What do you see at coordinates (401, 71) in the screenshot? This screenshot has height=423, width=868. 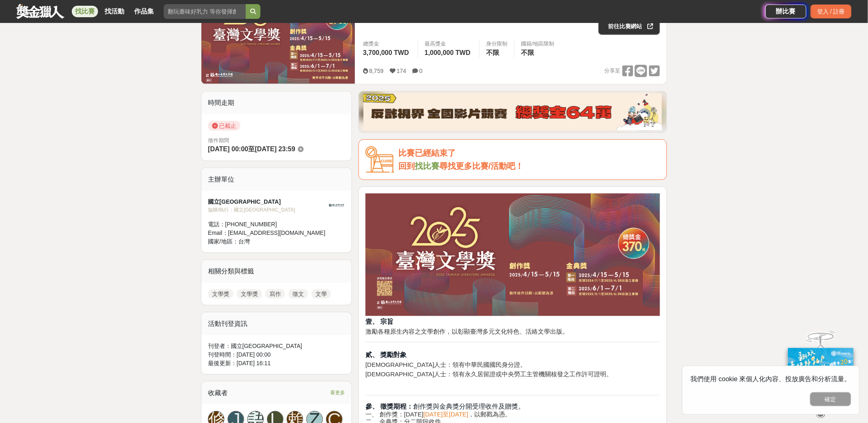 I see `span: 174` at bounding box center [401, 71].